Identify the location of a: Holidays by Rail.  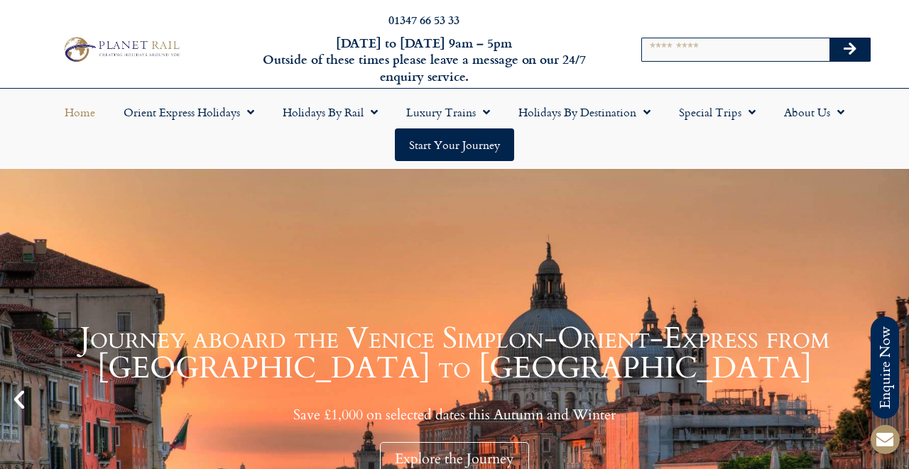
(330, 112).